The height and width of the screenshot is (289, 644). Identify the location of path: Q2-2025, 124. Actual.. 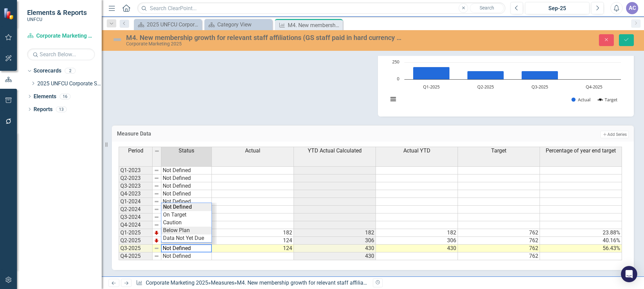
(486, 75).